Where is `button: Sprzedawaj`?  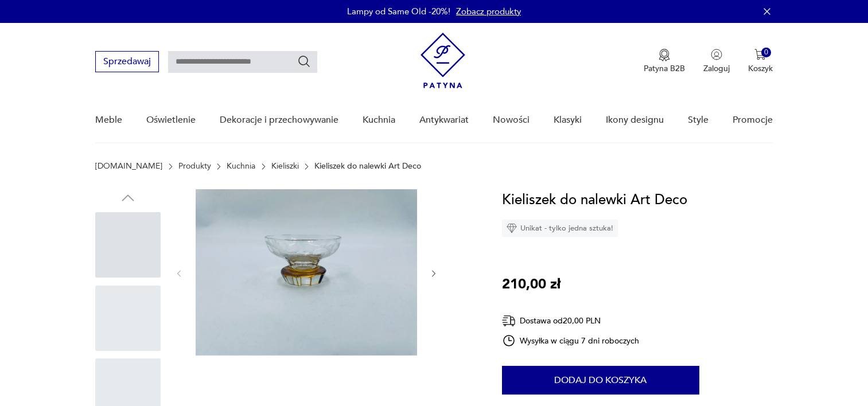 button: Sprzedawaj is located at coordinates (127, 61).